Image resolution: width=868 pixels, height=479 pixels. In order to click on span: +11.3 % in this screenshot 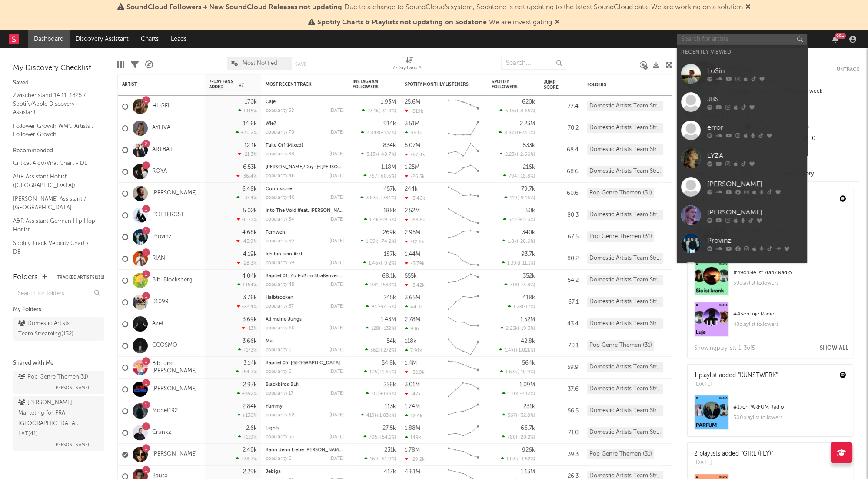, I will do `click(526, 220)`.